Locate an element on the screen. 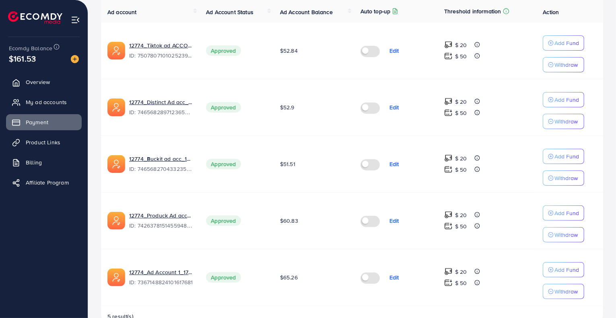 The width and height of the screenshot is (616, 318). div: <span class='underline'>12774_Ad Account 1_1715298022981</span></br>7367148824101617681 is located at coordinates (161, 278).